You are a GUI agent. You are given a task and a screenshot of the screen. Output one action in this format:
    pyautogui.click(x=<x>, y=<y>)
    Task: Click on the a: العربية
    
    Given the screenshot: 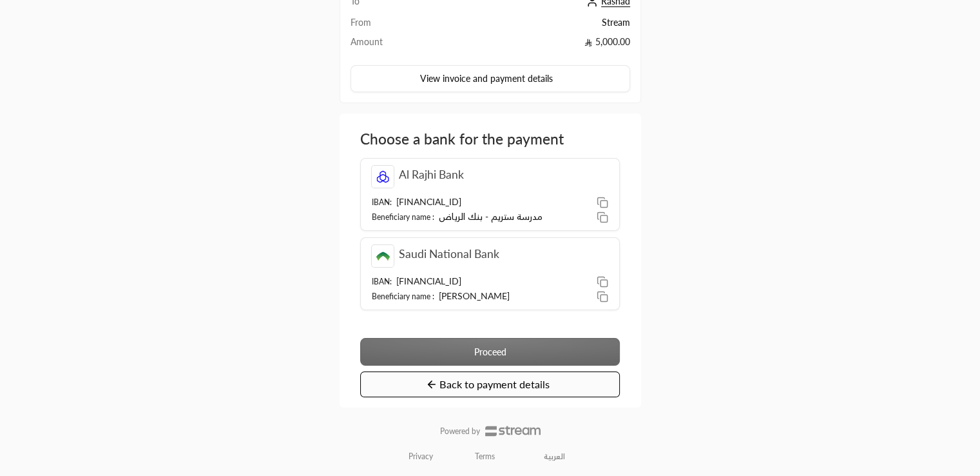 What is the action you would take?
    pyautogui.click(x=554, y=456)
    